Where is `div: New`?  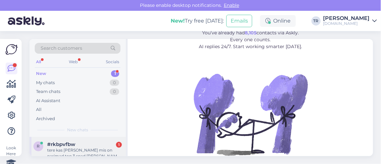
div: New is located at coordinates (41, 74).